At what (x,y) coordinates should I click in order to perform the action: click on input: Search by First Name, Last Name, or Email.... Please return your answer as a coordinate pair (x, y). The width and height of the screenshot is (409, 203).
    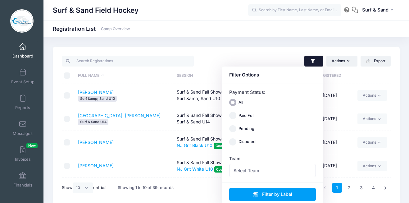
    Looking at the image, I should click on (295, 10).